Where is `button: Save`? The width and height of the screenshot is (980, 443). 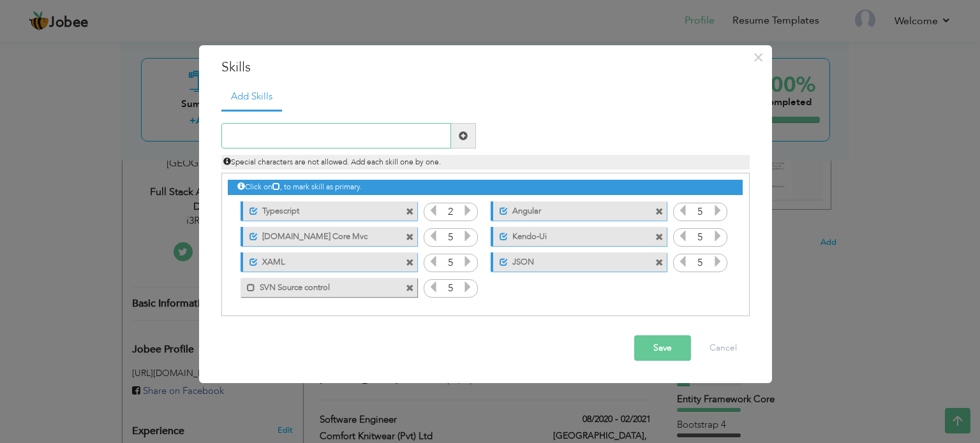 button: Save is located at coordinates (663, 348).